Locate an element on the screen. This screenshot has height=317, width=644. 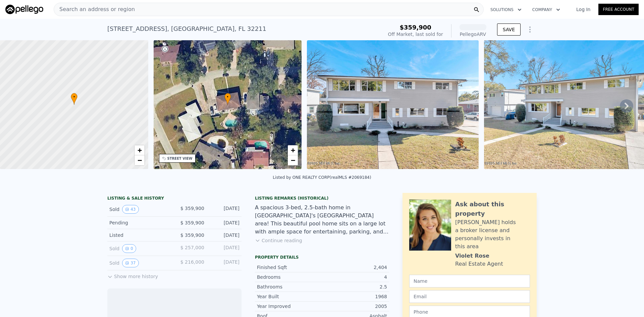
span: $ 257,000 is located at coordinates (192, 247).